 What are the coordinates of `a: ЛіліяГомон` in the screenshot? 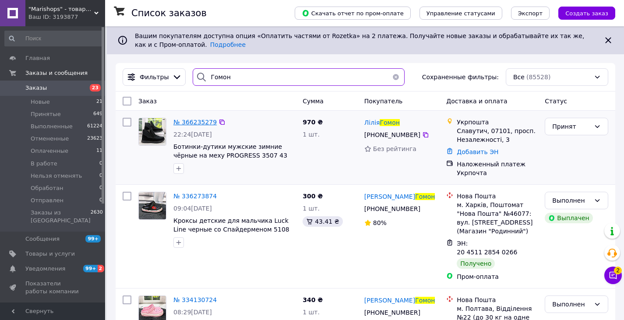 It's located at (382, 123).